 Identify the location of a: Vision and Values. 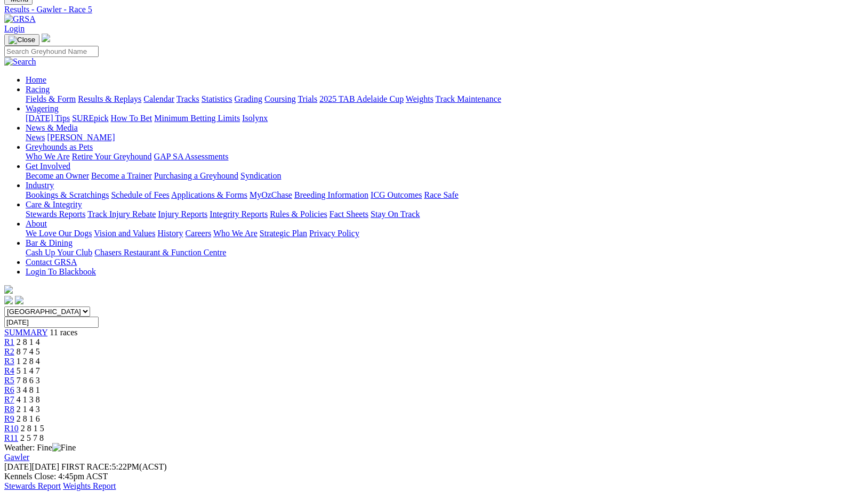
(124, 233).